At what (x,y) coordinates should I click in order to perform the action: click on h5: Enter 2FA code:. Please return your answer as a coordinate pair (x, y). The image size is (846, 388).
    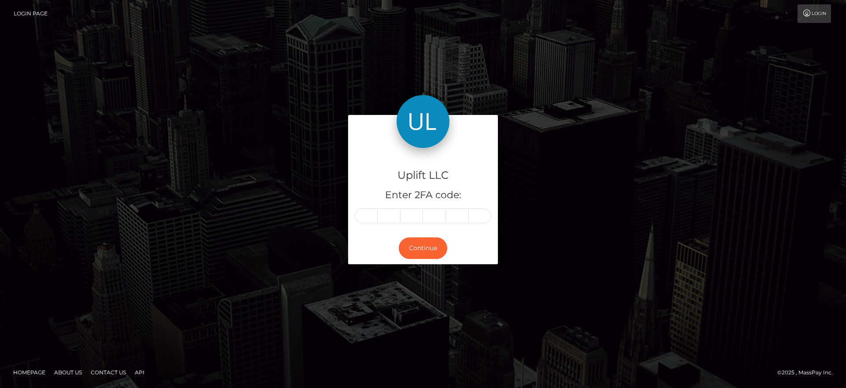
    Looking at the image, I should click on (423, 195).